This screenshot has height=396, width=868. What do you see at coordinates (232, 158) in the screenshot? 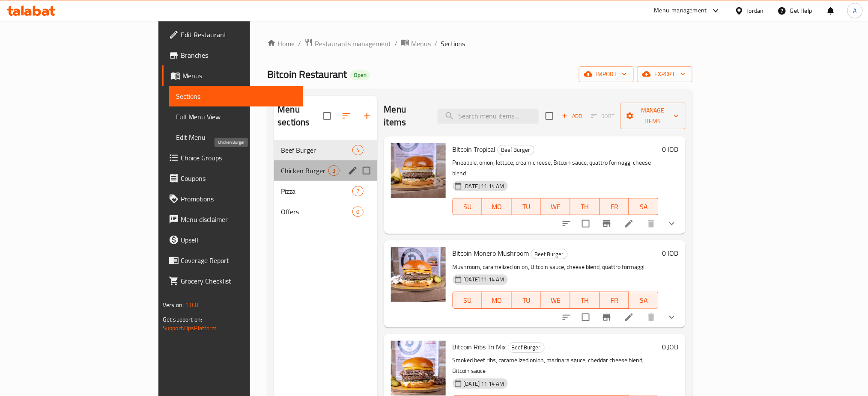
I see `a: Choice Groups` at bounding box center [232, 158].